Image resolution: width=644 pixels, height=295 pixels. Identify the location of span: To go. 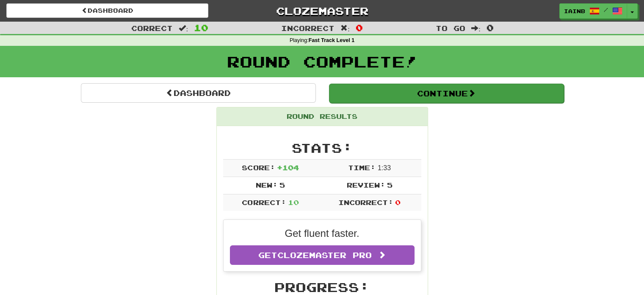
(451, 28).